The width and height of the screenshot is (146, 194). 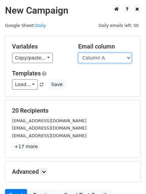 I want to click on small: Google Sheet:, so click(x=25, y=25).